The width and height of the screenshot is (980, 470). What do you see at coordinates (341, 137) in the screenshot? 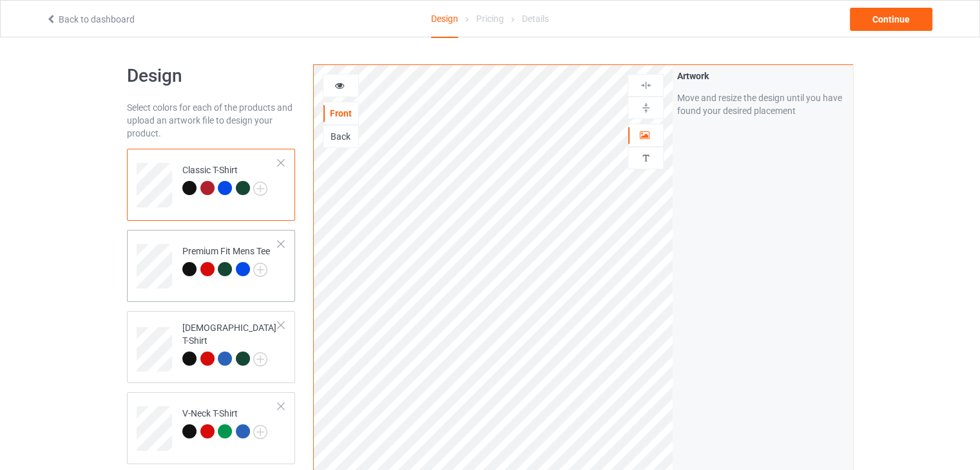
I see `div: Back` at bounding box center [341, 137].